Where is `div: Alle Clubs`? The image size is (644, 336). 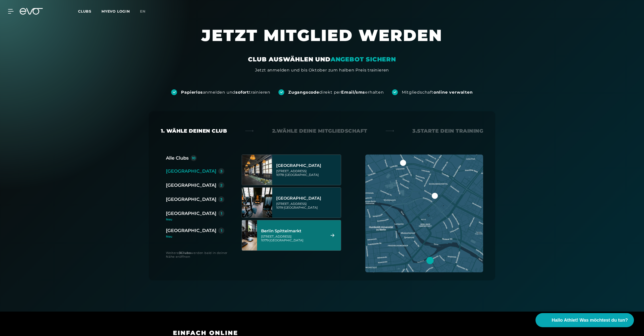 div: Alle Clubs is located at coordinates (177, 158).